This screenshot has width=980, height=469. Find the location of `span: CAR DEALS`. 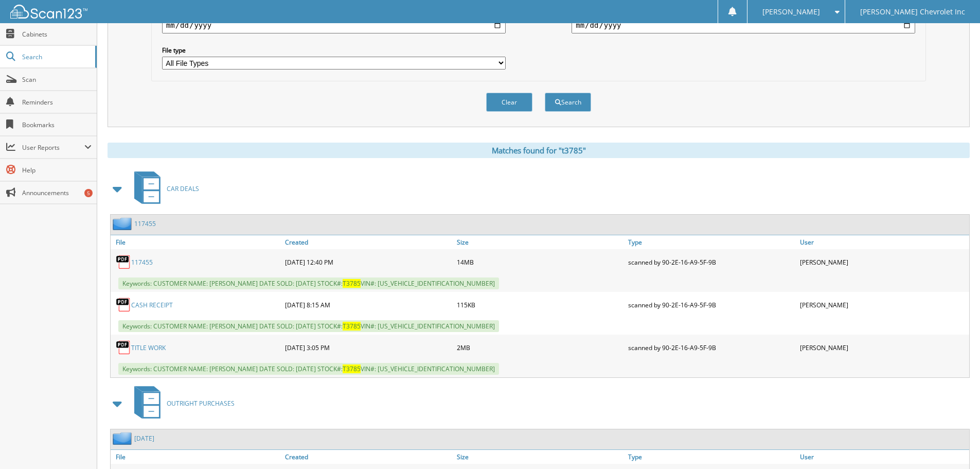

span: CAR DEALS is located at coordinates (183, 189).